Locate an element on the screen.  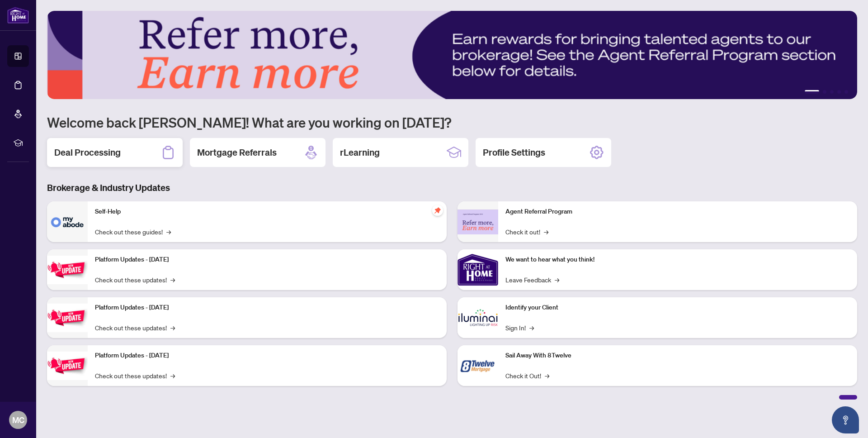
img: Self-Help is located at coordinates (67, 221).